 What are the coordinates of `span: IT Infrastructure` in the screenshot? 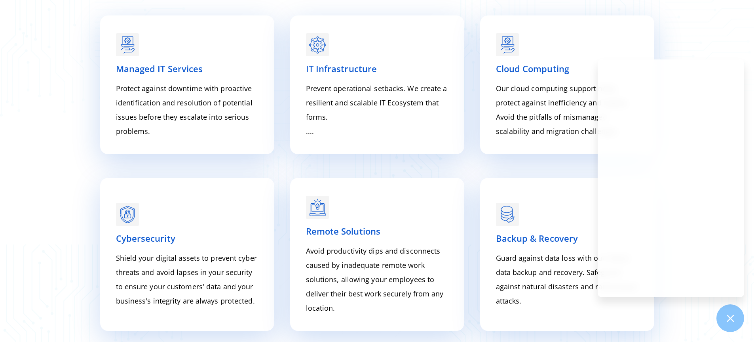 It's located at (342, 68).